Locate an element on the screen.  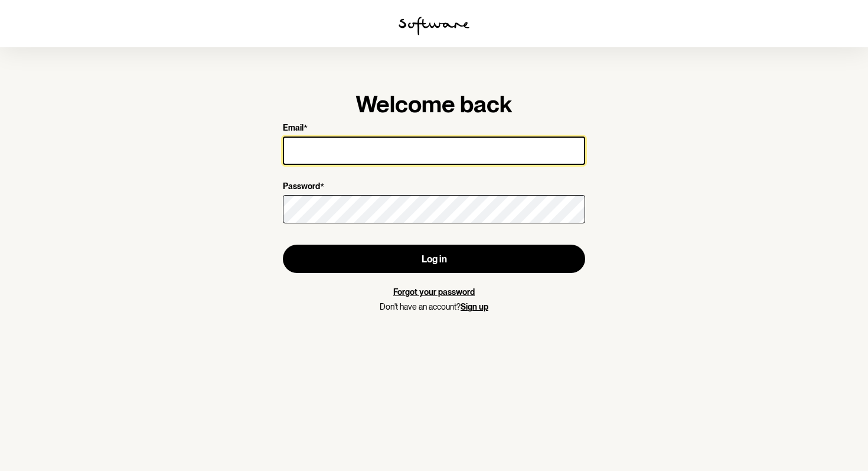
a: Sign up is located at coordinates (475, 306).